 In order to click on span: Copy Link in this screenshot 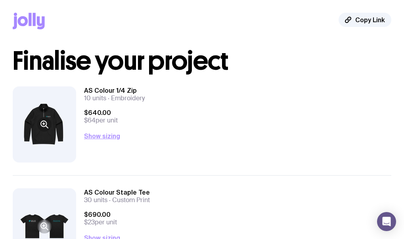, I will do `click(370, 20)`.